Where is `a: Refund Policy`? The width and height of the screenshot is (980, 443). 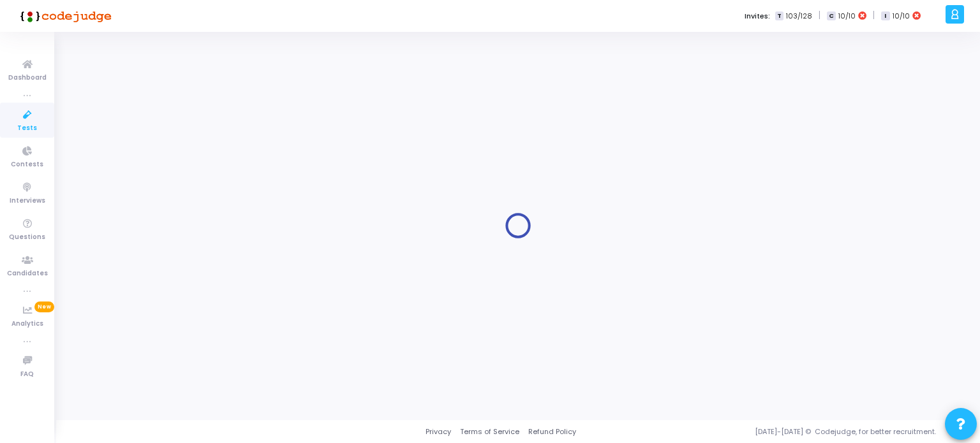 a: Refund Policy is located at coordinates (552, 432).